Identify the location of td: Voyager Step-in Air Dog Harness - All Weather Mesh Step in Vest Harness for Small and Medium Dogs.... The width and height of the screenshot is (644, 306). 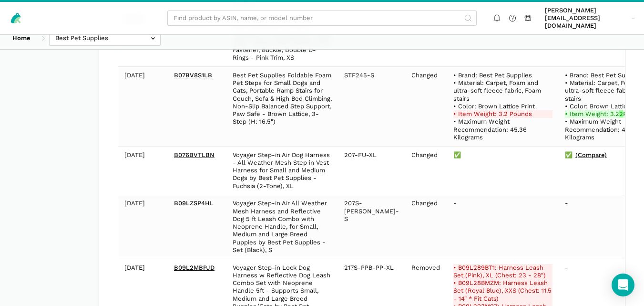
(282, 171).